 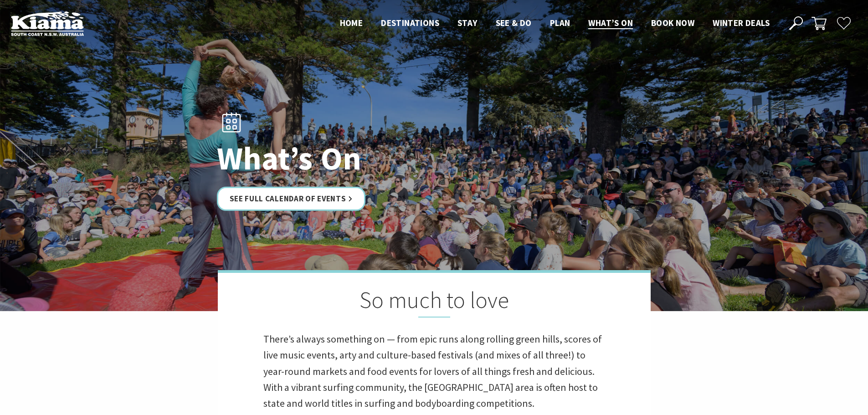 I want to click on span: Destinations, so click(x=410, y=23).